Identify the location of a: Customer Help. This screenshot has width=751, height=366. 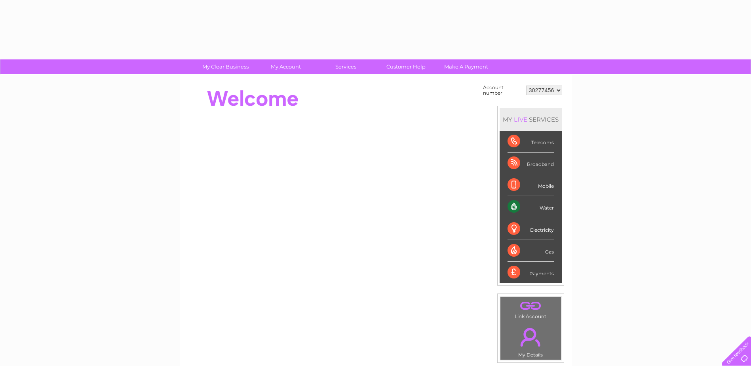
(406, 66).